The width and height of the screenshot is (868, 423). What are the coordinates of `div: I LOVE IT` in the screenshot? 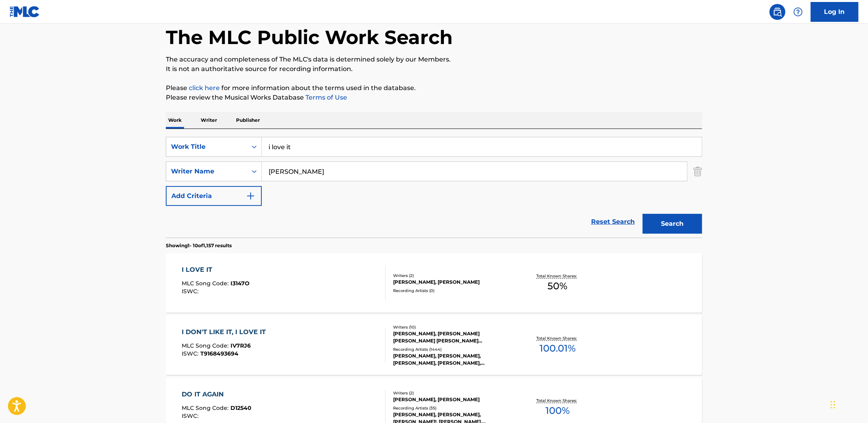 It's located at (216, 270).